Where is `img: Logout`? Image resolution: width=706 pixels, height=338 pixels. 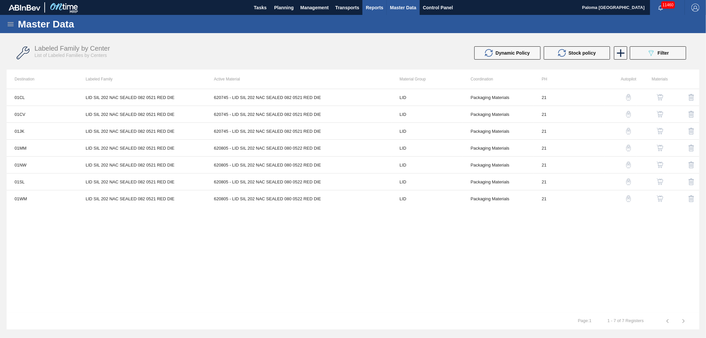 img: Logout is located at coordinates (695, 8).